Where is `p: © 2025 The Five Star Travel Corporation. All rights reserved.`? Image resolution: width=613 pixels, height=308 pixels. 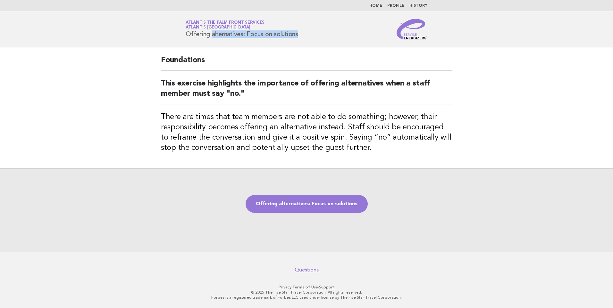
p: © 2025 The Five Star Travel Corporation. All rights reserved. is located at coordinates (306, 293).